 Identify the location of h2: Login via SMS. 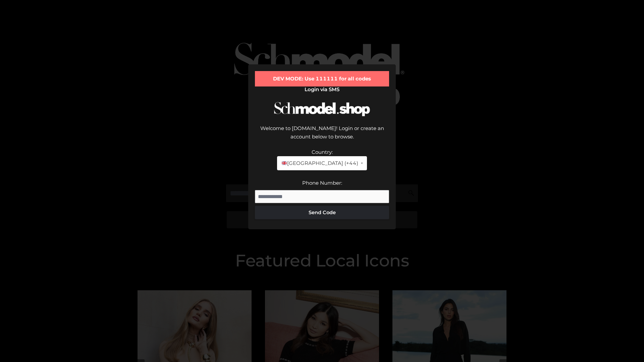
(322, 90).